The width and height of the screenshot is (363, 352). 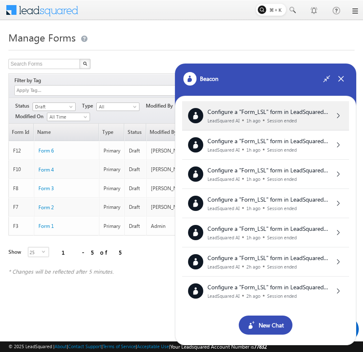 What do you see at coordinates (31, 116) in the screenshot?
I see `span: Modified On` at bounding box center [31, 116].